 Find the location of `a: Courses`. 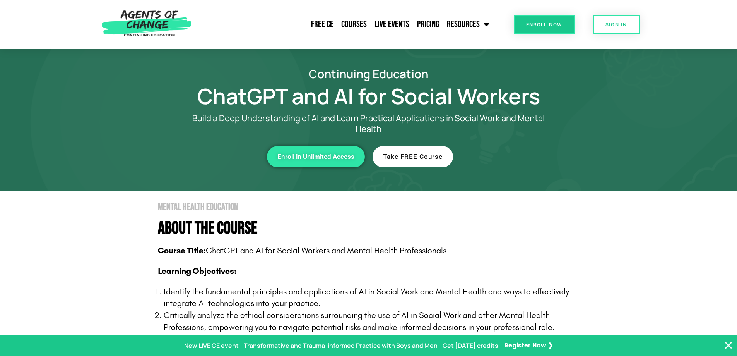

a: Courses is located at coordinates (354, 24).